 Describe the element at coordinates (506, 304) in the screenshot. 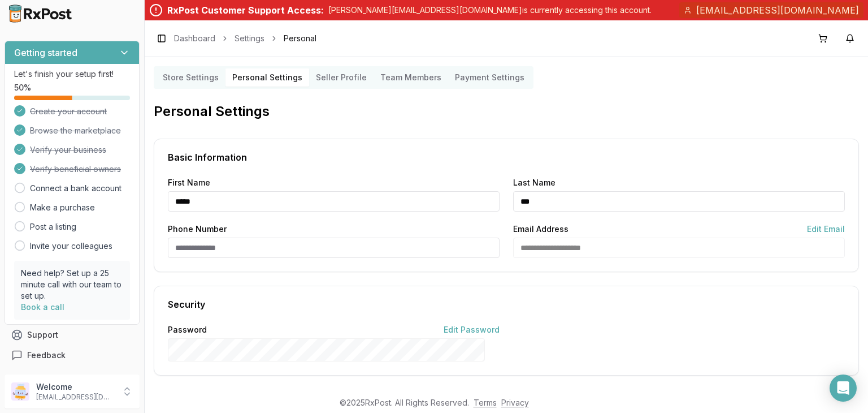

I see `div: Security` at that location.